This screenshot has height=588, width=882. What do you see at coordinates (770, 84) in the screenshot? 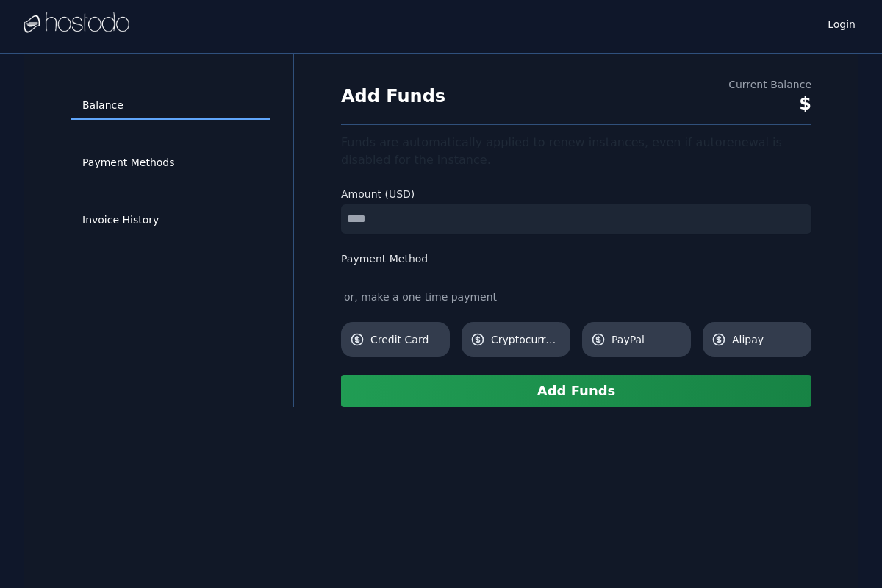
I see `div: Current Balance` at bounding box center [770, 84].